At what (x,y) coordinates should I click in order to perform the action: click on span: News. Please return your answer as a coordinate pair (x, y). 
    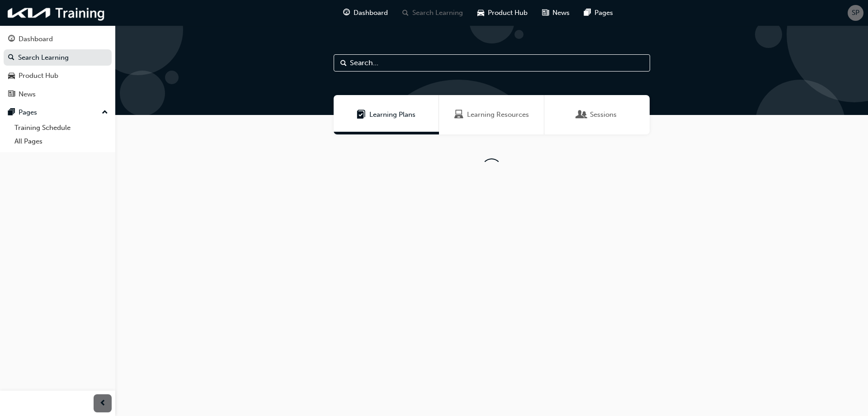
    Looking at the image, I should click on (561, 12).